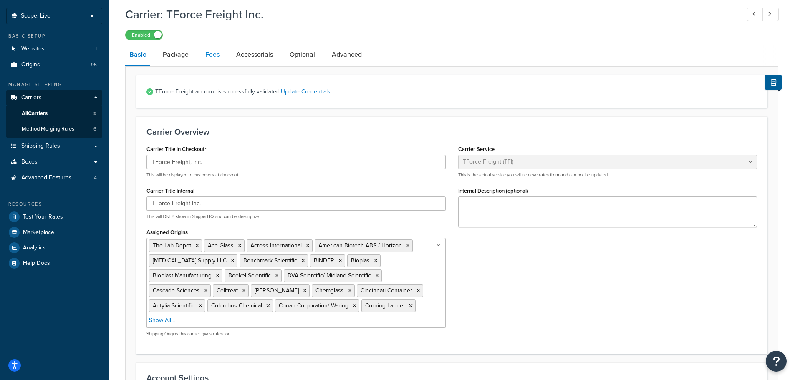 The height and width of the screenshot is (380, 795). What do you see at coordinates (54, 146) in the screenshot?
I see `a: Shipping Rules` at bounding box center [54, 146].